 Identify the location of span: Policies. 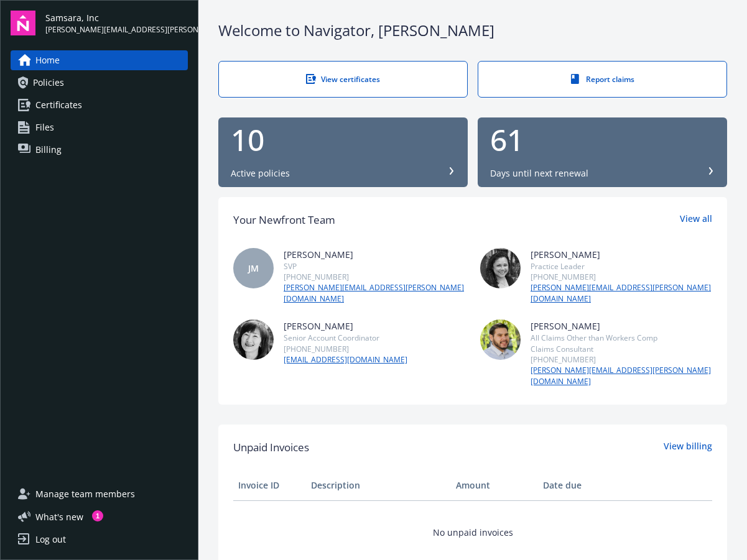
(48, 82).